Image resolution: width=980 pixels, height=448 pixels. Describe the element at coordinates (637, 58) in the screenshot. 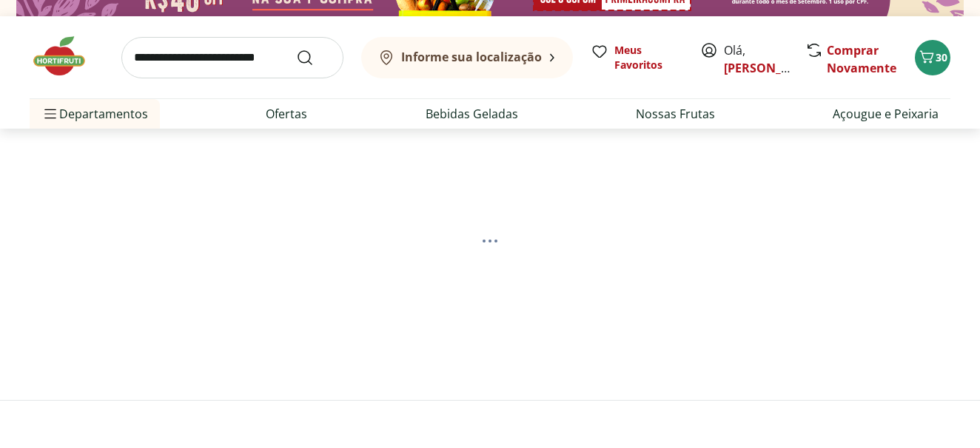

I see `a: Meus Favoritos` at that location.